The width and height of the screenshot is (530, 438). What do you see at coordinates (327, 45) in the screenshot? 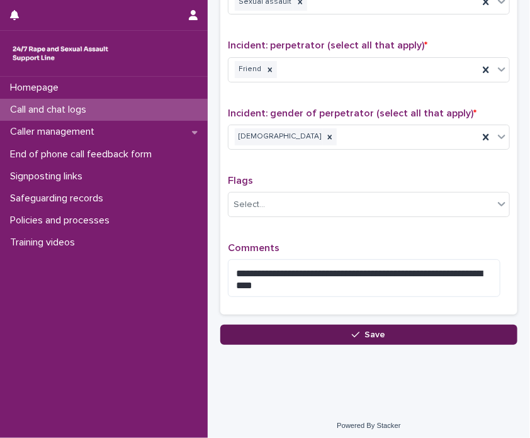
I see `span: Incident: perpetrator (select all that apply)` at bounding box center [327, 45].